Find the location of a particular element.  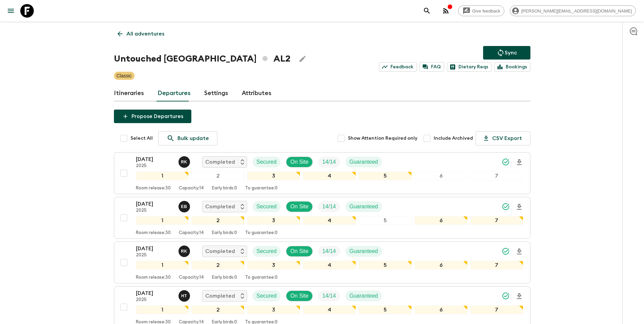

a: Bookings is located at coordinates (512, 67).